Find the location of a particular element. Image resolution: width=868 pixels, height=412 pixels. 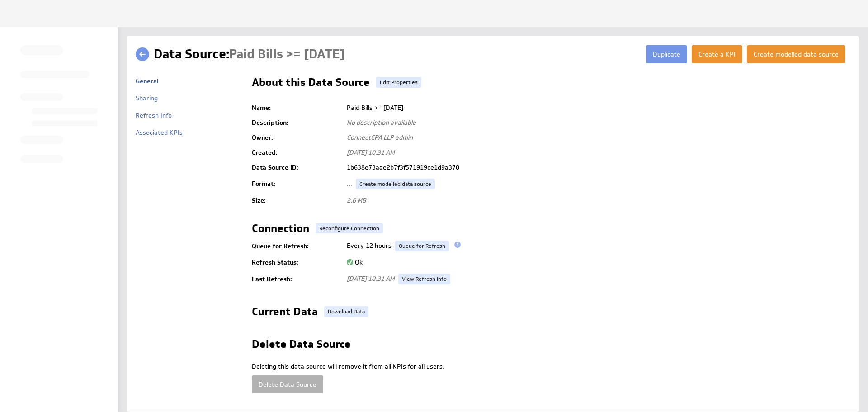

td: Owner: is located at coordinates (297, 137).